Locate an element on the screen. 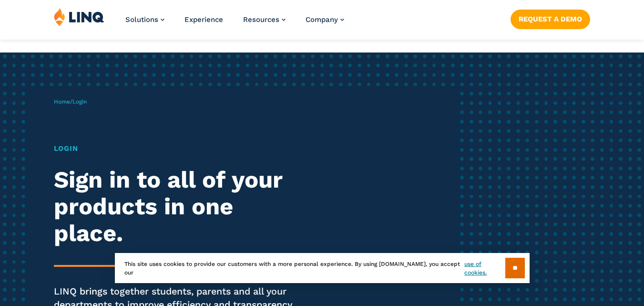  span: Resources is located at coordinates (261, 19).